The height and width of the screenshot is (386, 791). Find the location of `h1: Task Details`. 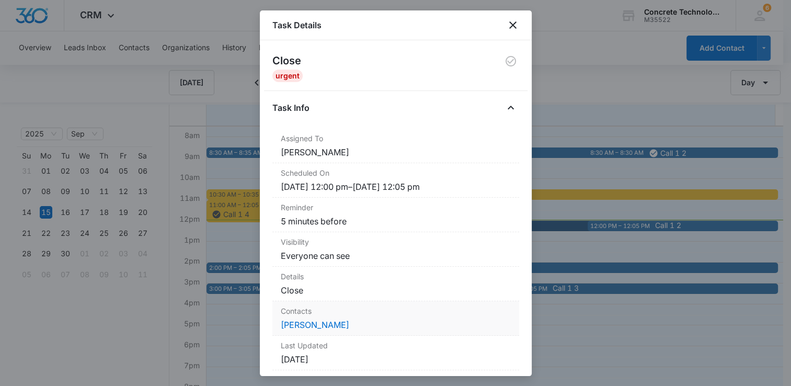

h1: Task Details is located at coordinates (297, 25).